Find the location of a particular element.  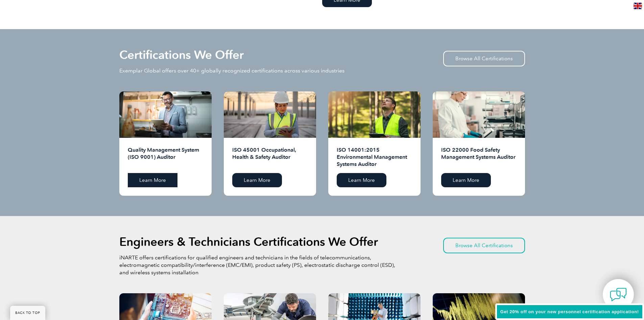

h2: ISO 45001 Occupational, Health & Safety Auditor is located at coordinates (269, 157).